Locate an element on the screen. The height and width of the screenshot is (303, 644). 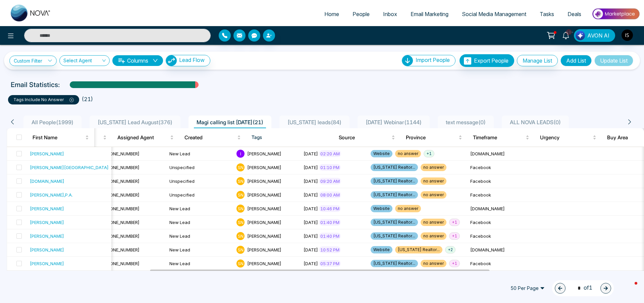
img: User Avatar is located at coordinates (627, 35).